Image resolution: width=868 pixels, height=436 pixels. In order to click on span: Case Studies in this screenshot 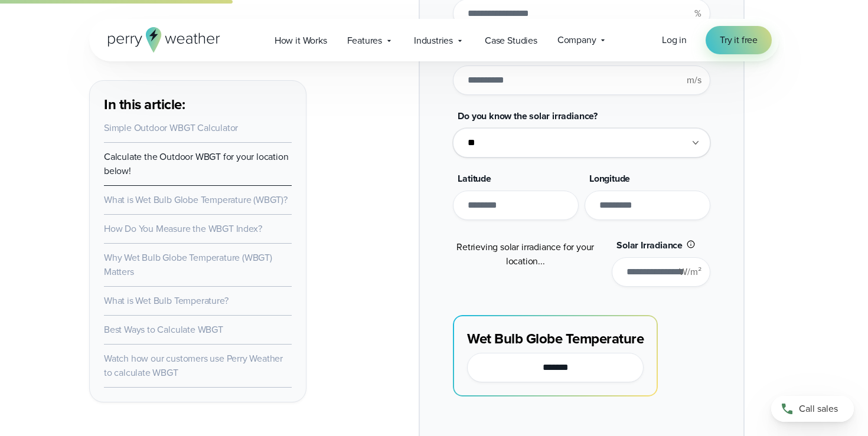, I will do `click(511, 41)`.